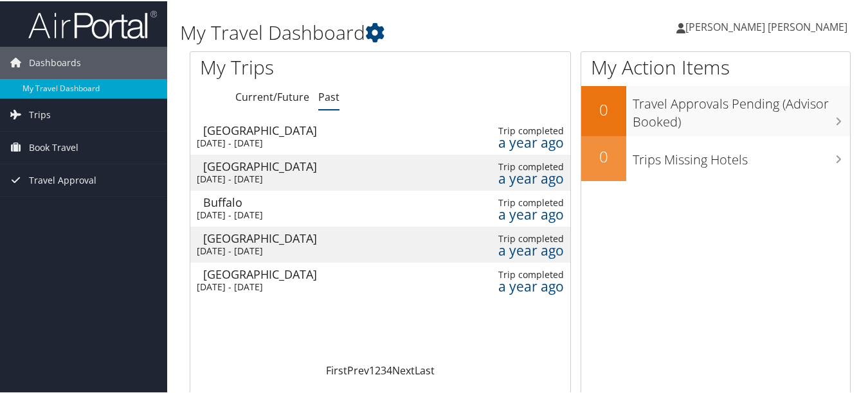 This screenshot has height=393, width=868. What do you see at coordinates (55, 61) in the screenshot?
I see `span: Dashboards` at bounding box center [55, 61].